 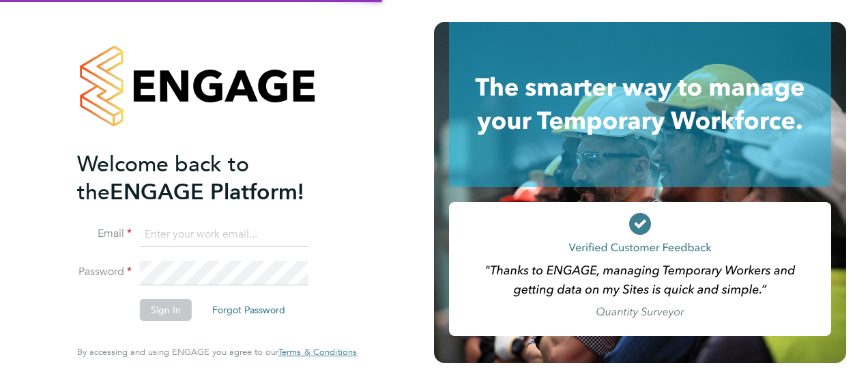 I want to click on label: Password, so click(x=104, y=272).